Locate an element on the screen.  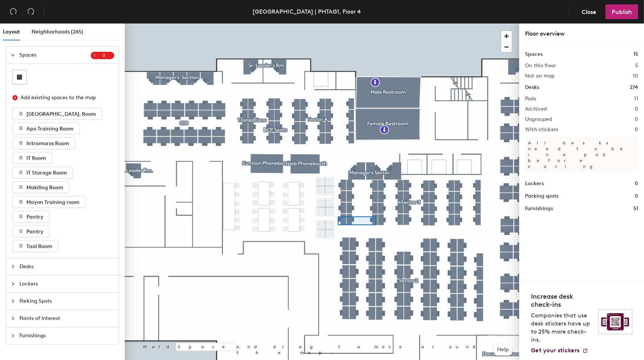
img: Sticker logo is located at coordinates (615, 322).